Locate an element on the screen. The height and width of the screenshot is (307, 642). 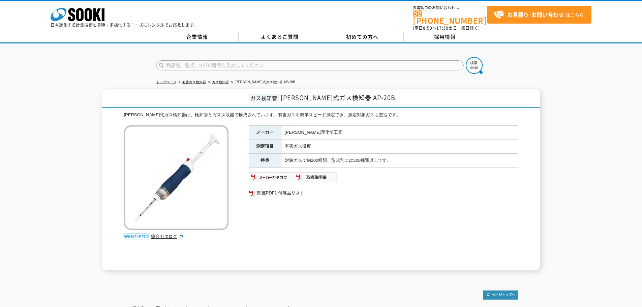
a: 初めての方へ is located at coordinates (362, 37).